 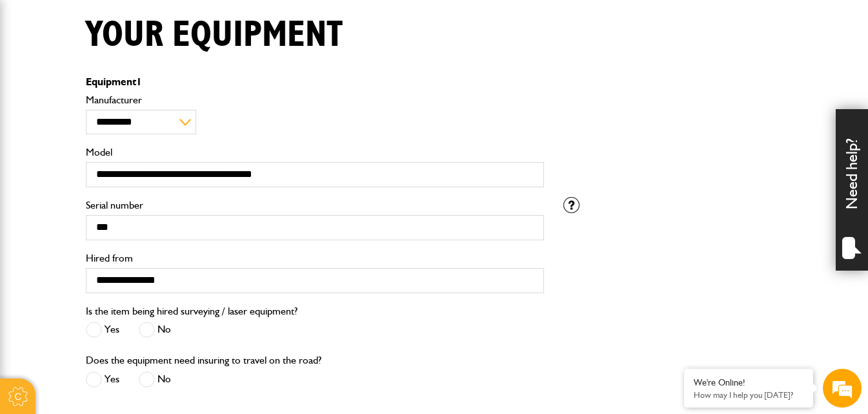 What do you see at coordinates (748, 395) in the screenshot?
I see `p: How may I help you today?` at bounding box center [748, 395].